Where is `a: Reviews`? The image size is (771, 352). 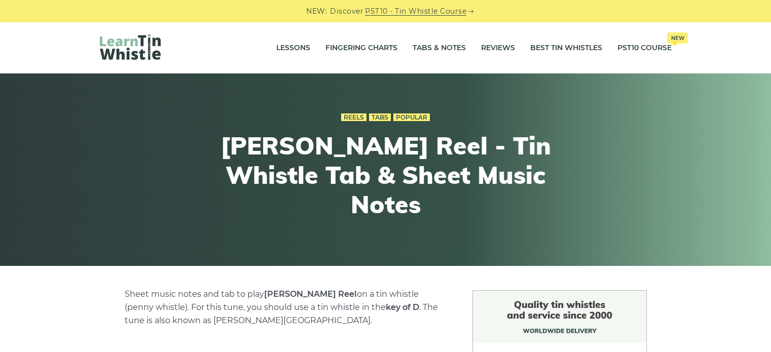
a: Reviews is located at coordinates (498, 48).